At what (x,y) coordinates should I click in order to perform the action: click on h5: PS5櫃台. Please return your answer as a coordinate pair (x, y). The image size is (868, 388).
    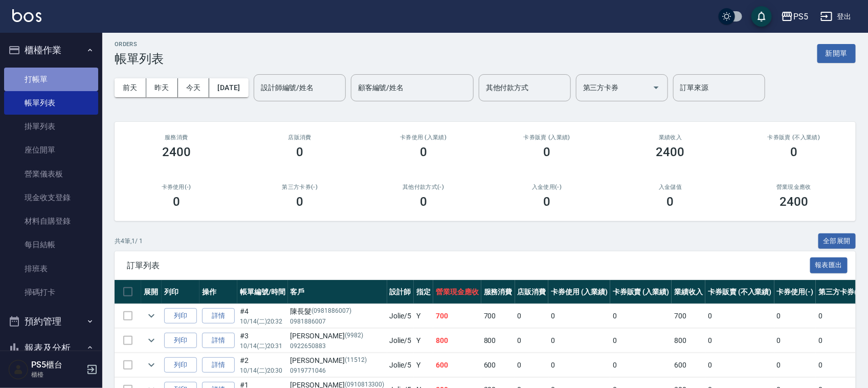
    Looking at the image, I should click on (57, 365).